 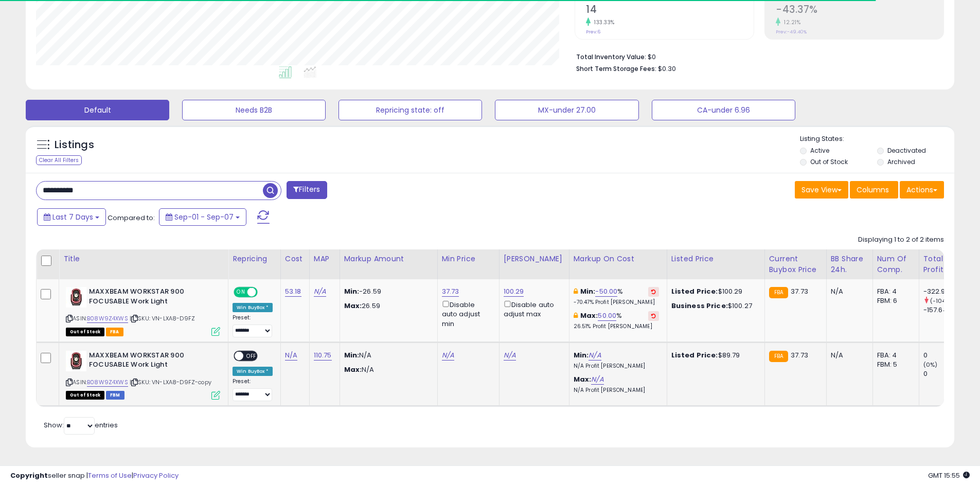 What do you see at coordinates (514, 291) in the screenshot?
I see `a: 100.29` at bounding box center [514, 291].